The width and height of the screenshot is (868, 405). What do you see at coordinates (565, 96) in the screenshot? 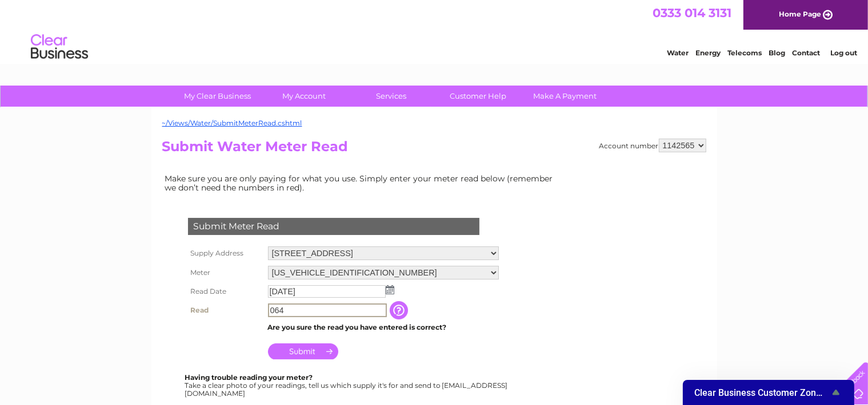
I see `a: Make A Payment` at bounding box center [565, 96].